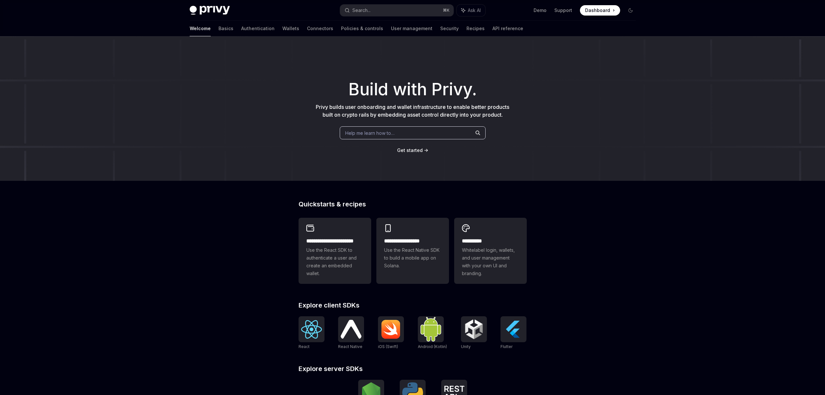  What do you see at coordinates (410, 150) in the screenshot?
I see `span: Get started` at bounding box center [410, 150].